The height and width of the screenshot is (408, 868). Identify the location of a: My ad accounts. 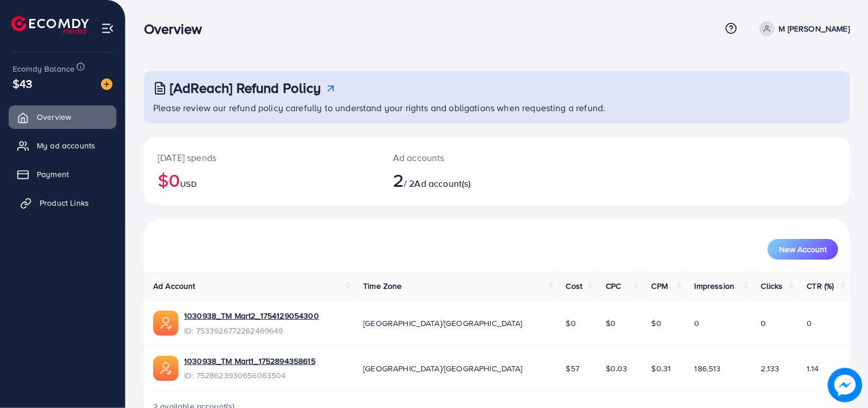
(63, 145).